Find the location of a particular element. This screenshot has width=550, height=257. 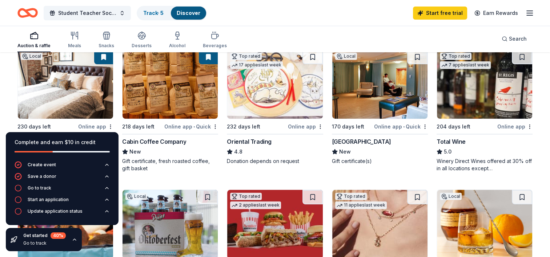

div: Get started is located at coordinates (44, 236).